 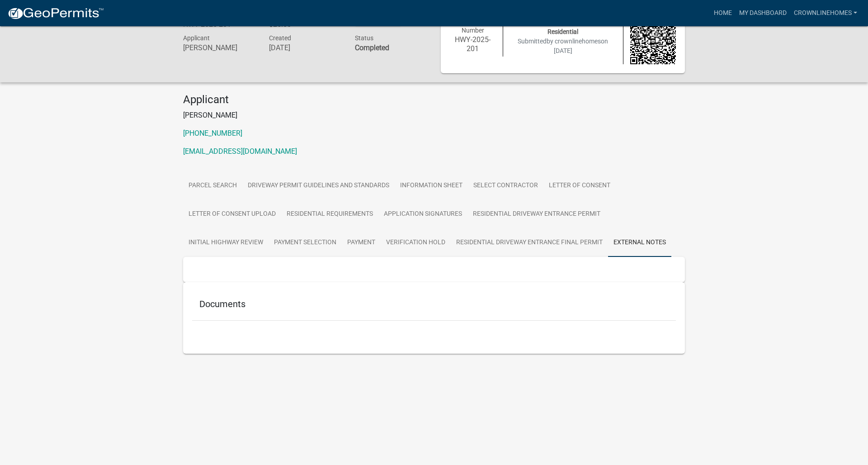 I want to click on a: Driveway Permit Guidelines and Standards, so click(x=318, y=186).